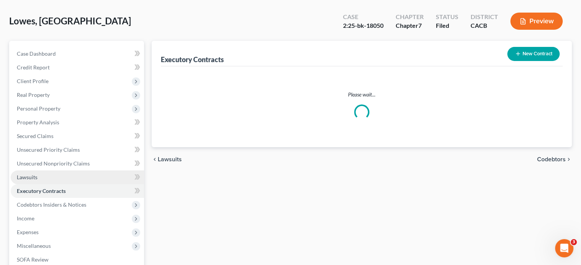 This screenshot has width=581, height=265. I want to click on div: 2:25-bk-18050, so click(363, 26).